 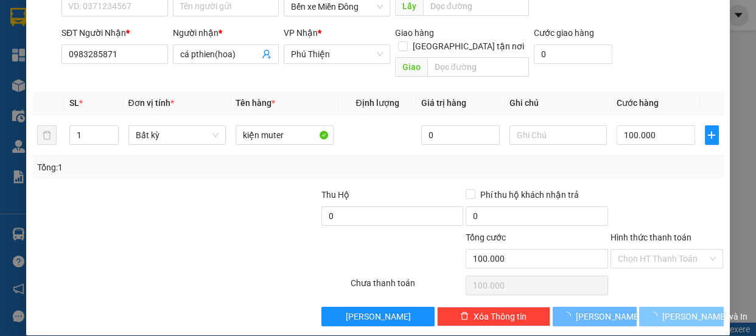 I want to click on div: SĐT Người Nhận, so click(x=114, y=33).